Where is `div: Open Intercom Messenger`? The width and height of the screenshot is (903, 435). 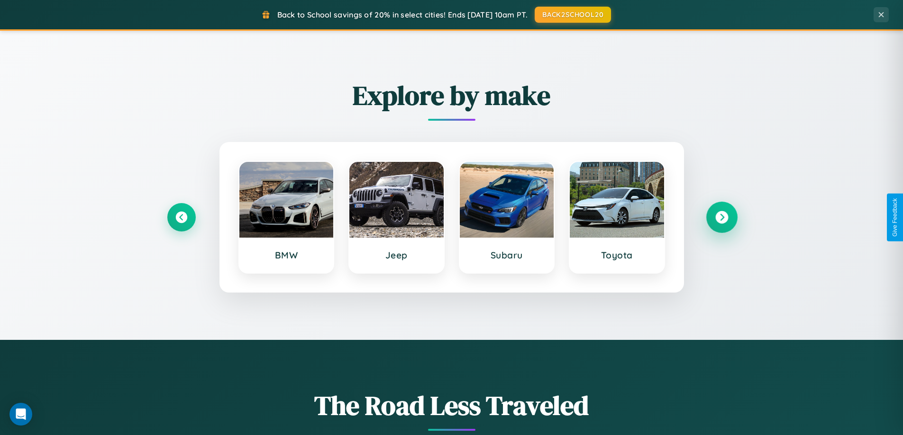
div: Open Intercom Messenger is located at coordinates (21, 415).